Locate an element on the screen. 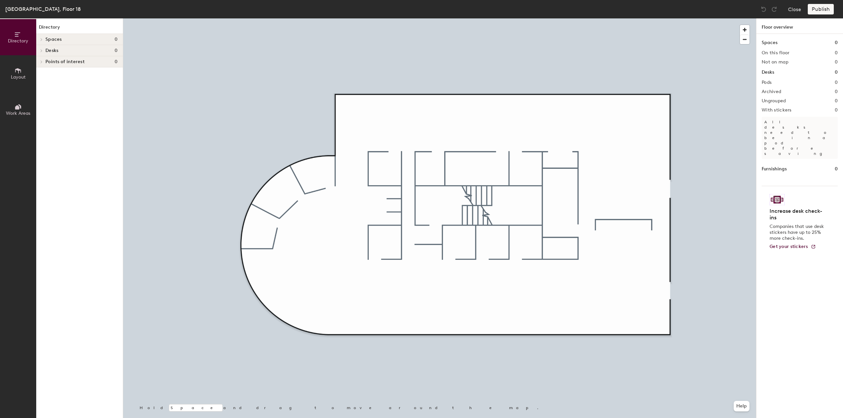  h1: Desks is located at coordinates (768, 72).